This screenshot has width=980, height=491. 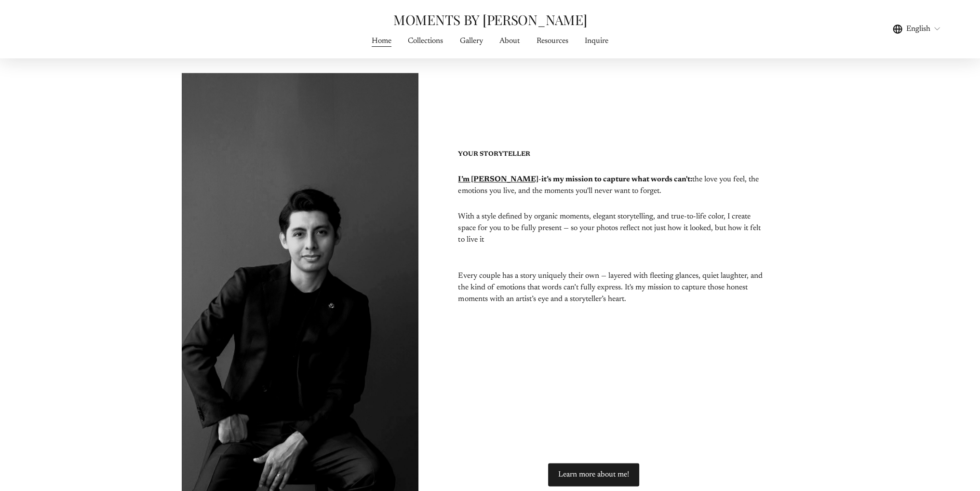 I want to click on p: With a style defined by organic moments, elegant storytelling, and true-to-life color, I create s..., so click(x=611, y=228).